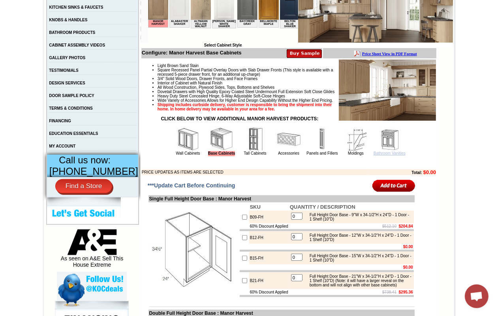  What do you see at coordinates (359, 217) in the screenshot?
I see `div: Full Height Door Base - 9"W x 34-1/2"H x 24"D - 1 Door - 1 Shelf (10"D)` at bounding box center [359, 217].